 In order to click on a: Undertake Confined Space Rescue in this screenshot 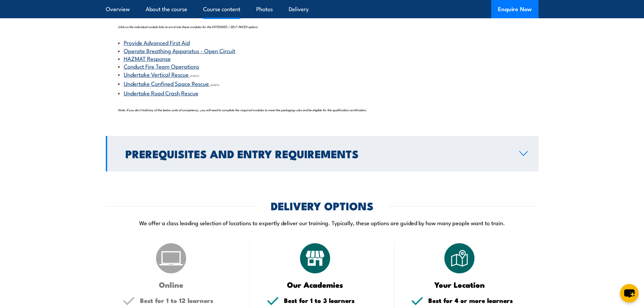, I will do `click(166, 83)`.